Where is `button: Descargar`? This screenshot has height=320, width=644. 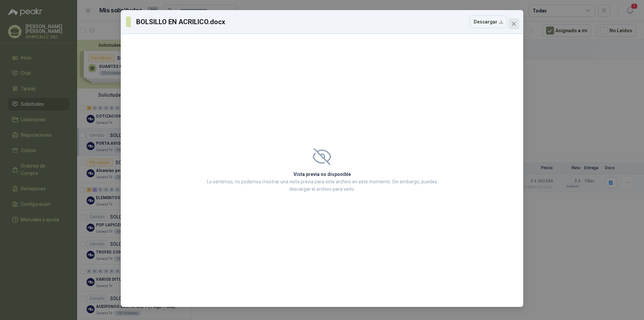
button: Descargar is located at coordinates (488, 22).